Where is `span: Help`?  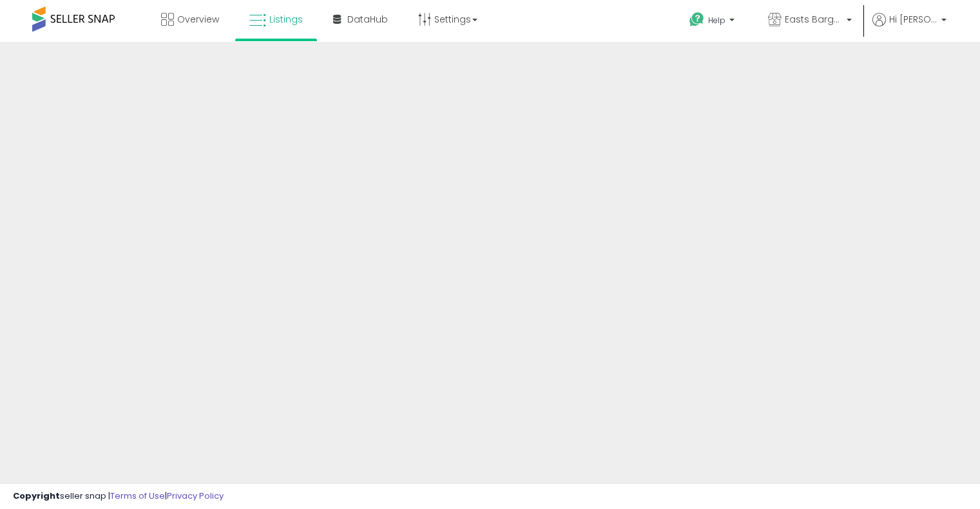
span: Help is located at coordinates (716, 20).